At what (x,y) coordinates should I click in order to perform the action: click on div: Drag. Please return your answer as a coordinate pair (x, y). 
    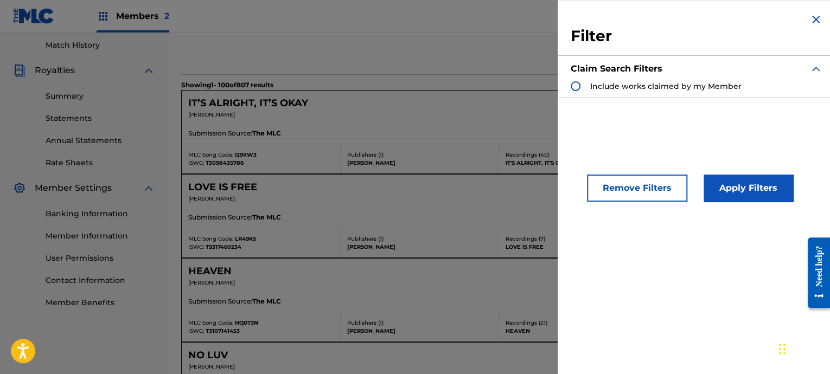
    Looking at the image, I should click on (782, 349).